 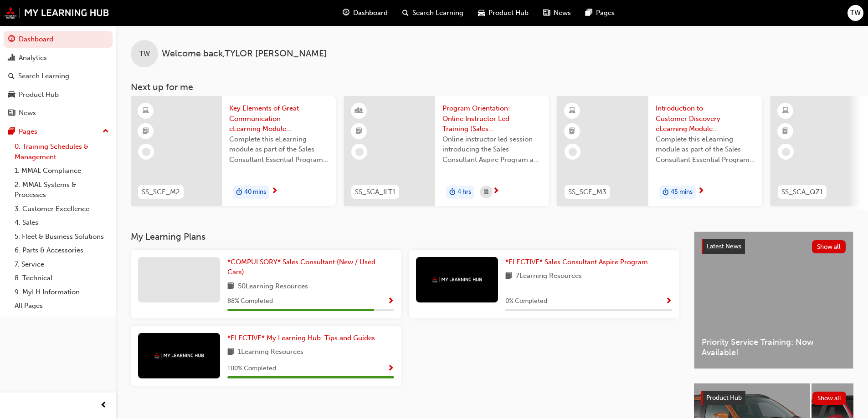 What do you see at coordinates (106, 132) in the screenshot?
I see `span: up-icon` at bounding box center [106, 132].